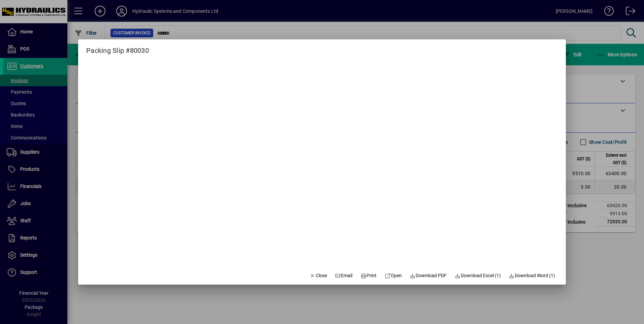 The image size is (644, 324). I want to click on a: Download PDF, so click(428, 276).